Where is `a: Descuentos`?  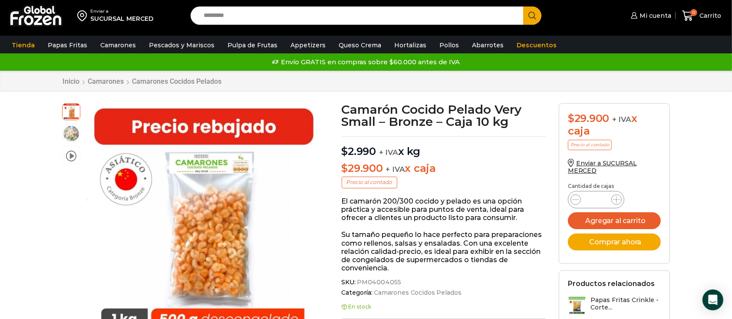
a: Descuentos is located at coordinates (537, 45).